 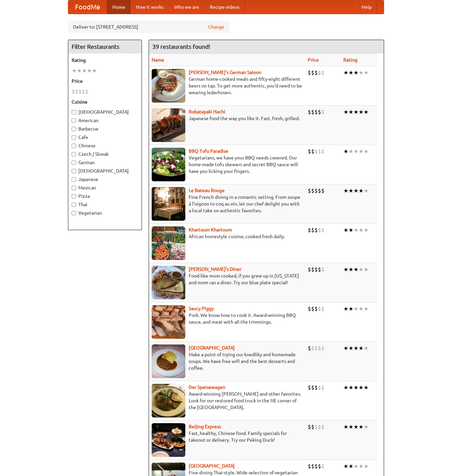 I want to click on input: American, so click(x=74, y=120).